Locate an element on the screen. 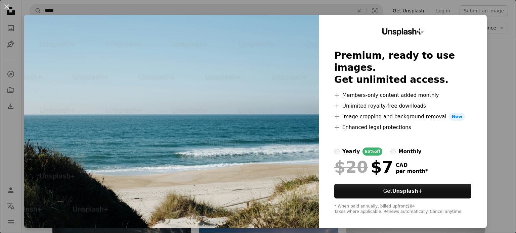  div: yearly is located at coordinates (351, 152).